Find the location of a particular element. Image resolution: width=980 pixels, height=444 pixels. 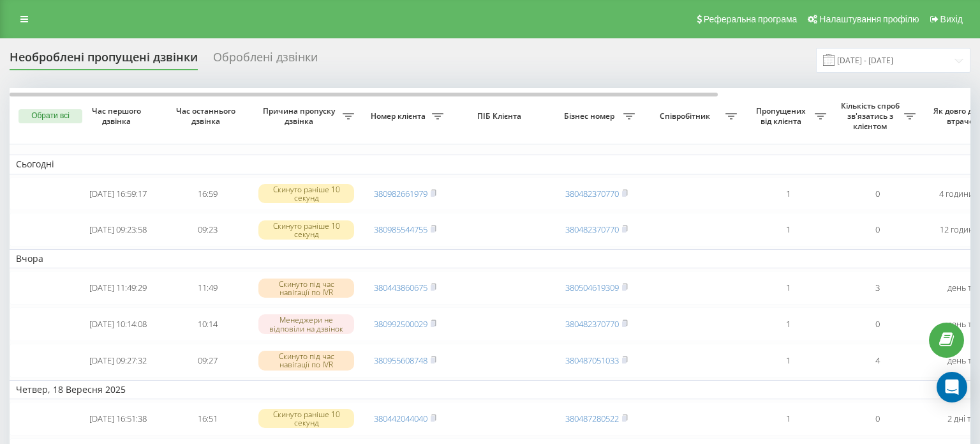

span: Номер клієнта is located at coordinates (399, 116).